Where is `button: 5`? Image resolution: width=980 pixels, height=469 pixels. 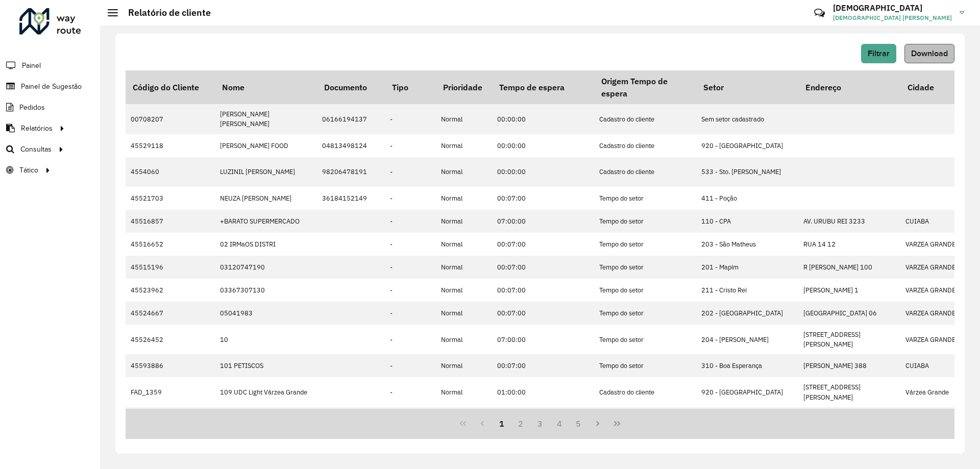 button: 5 is located at coordinates (579, 424).